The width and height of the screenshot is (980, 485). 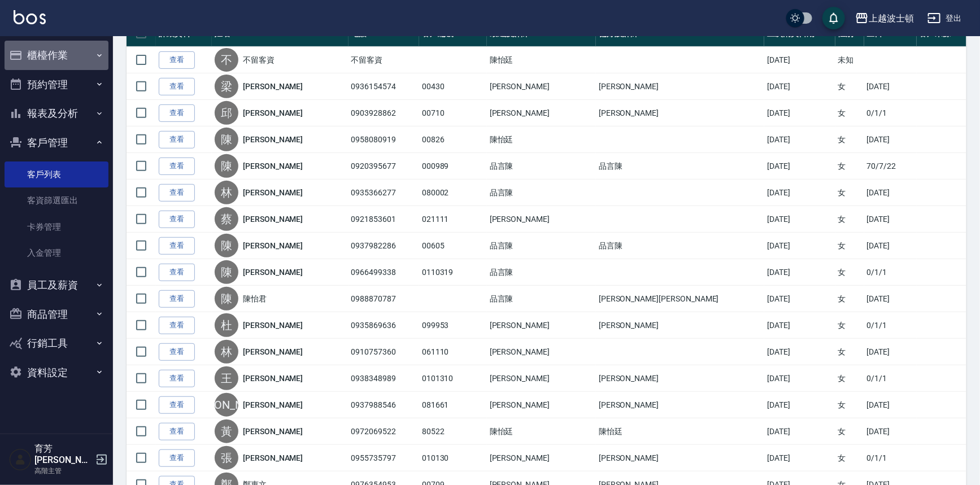 What do you see at coordinates (226, 219) in the screenshot?
I see `div: 蔡` at bounding box center [226, 219].